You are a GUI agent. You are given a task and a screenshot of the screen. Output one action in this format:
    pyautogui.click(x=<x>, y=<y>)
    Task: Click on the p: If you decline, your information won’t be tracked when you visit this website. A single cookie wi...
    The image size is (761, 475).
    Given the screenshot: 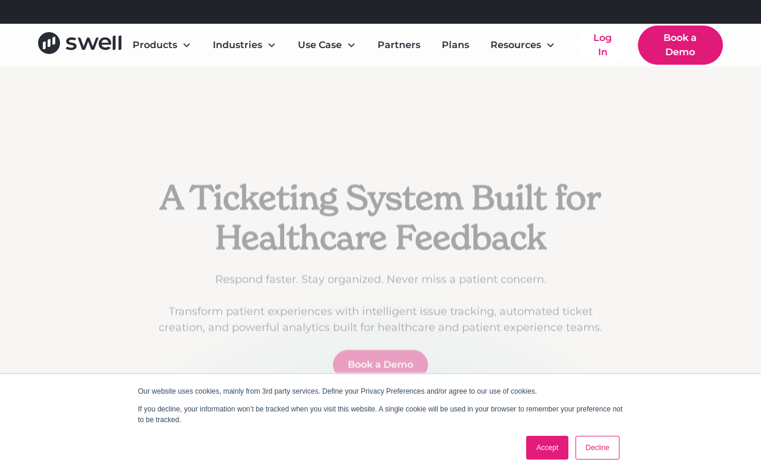 What is the action you would take?
    pyautogui.click(x=380, y=415)
    